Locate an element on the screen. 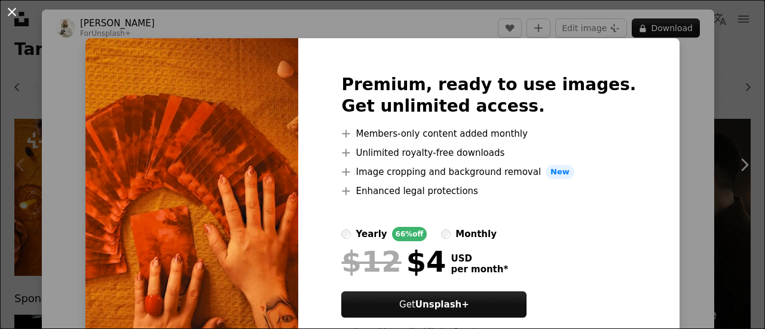  input: monthly is located at coordinates (446, 234).